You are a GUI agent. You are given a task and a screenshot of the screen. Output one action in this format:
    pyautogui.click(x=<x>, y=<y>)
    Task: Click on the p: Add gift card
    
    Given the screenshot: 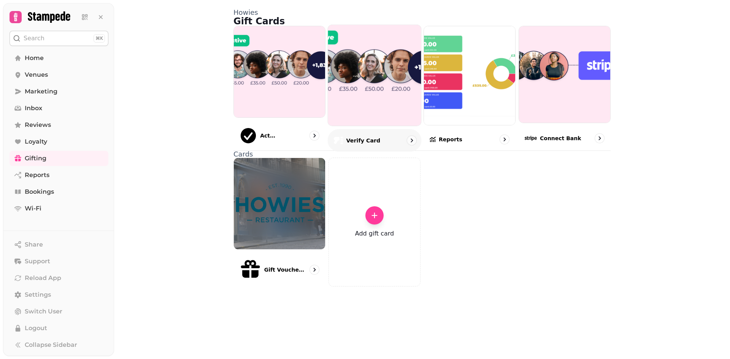 What is the action you would take?
    pyautogui.click(x=374, y=234)
    